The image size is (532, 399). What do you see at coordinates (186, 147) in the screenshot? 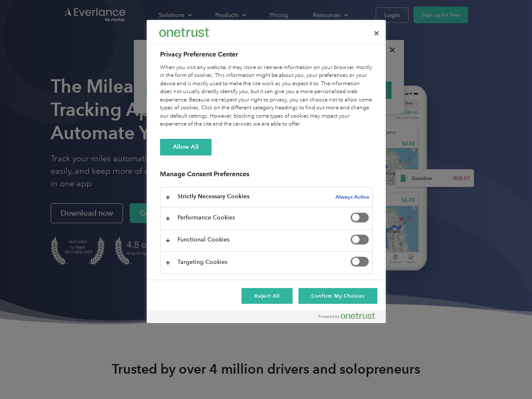
I see `button: Allow All` at bounding box center [186, 147].